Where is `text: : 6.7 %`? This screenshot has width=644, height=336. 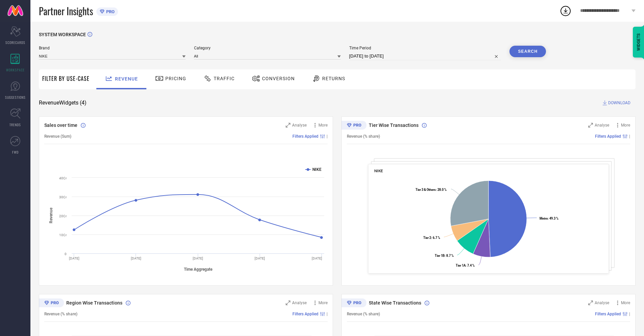 text: : 6.7 % is located at coordinates (432, 237).